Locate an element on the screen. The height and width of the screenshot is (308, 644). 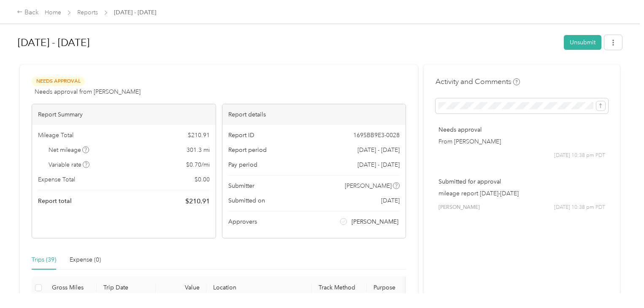
span: $ 0.70 / mi is located at coordinates (198, 165).